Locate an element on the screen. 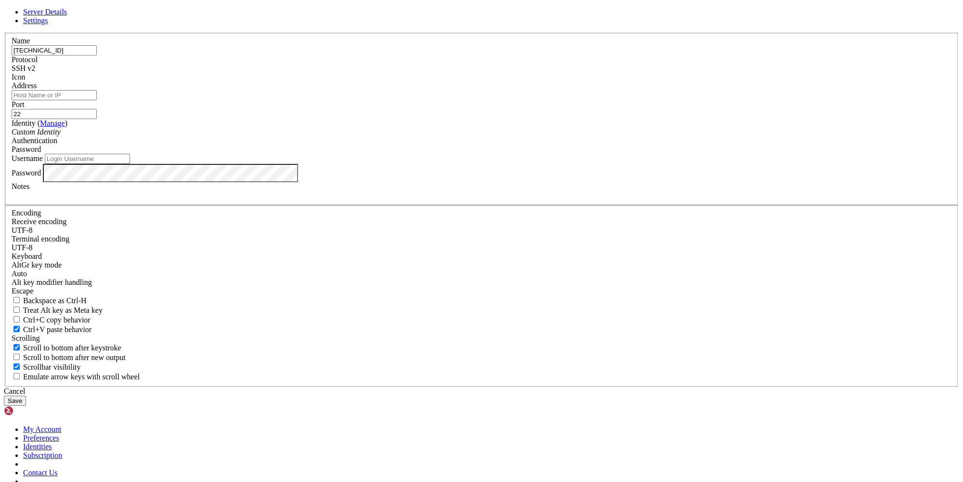  div: Escape is located at coordinates (482, 291).